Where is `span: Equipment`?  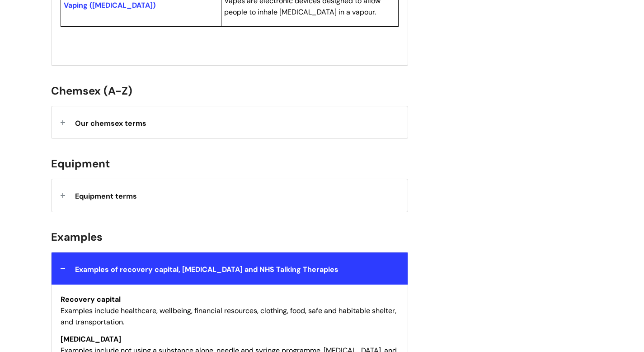 span: Equipment is located at coordinates (80, 164).